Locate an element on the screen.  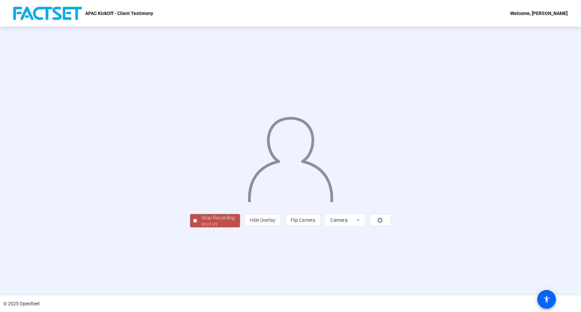
div: Stop Recording is located at coordinates (218, 218).